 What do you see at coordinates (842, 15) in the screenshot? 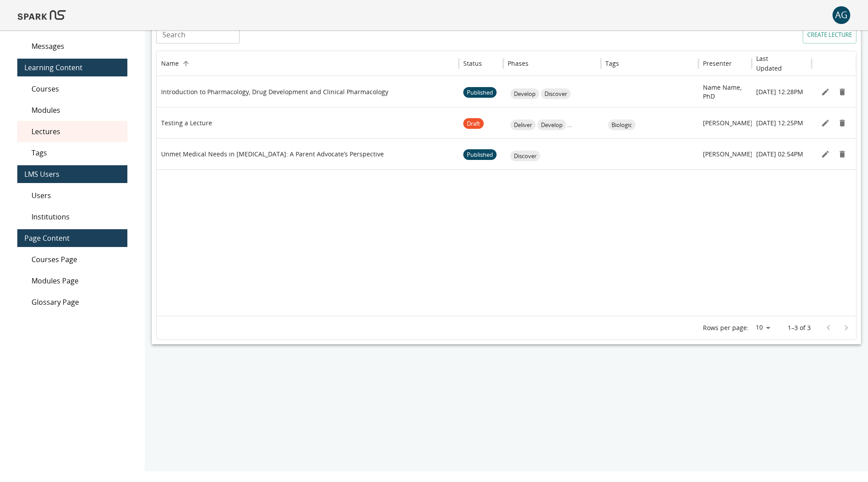
I see `button: account of current user` at bounding box center [842, 15].